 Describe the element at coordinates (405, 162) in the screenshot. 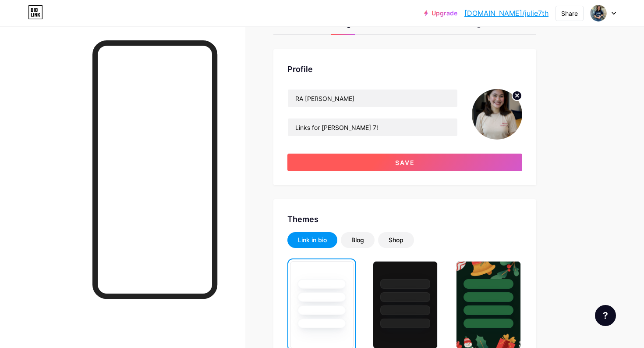

I see `span: Save` at that location.